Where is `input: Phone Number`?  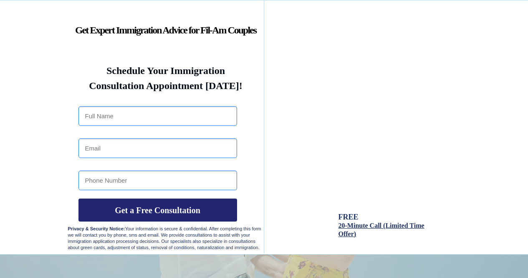 input: Phone Number is located at coordinates (158, 180).